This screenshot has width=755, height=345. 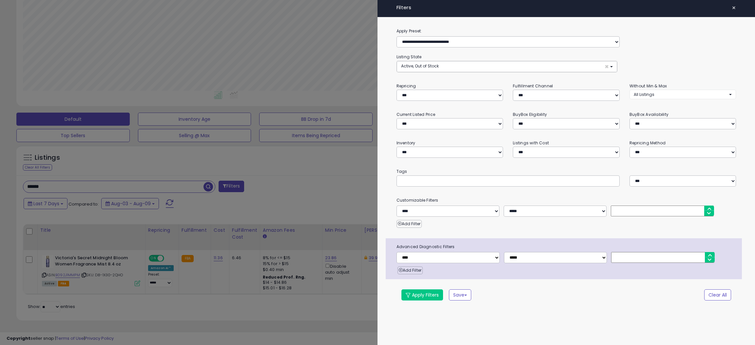 What do you see at coordinates (566, 200) in the screenshot?
I see `small: Customizable Filters` at bounding box center [566, 200].